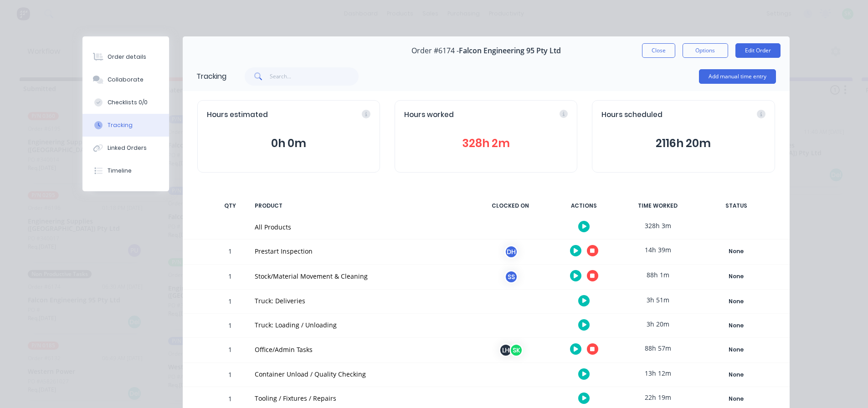  What do you see at coordinates (360, 251) in the screenshot?
I see `div: Prestart Inspection` at bounding box center [360, 251].